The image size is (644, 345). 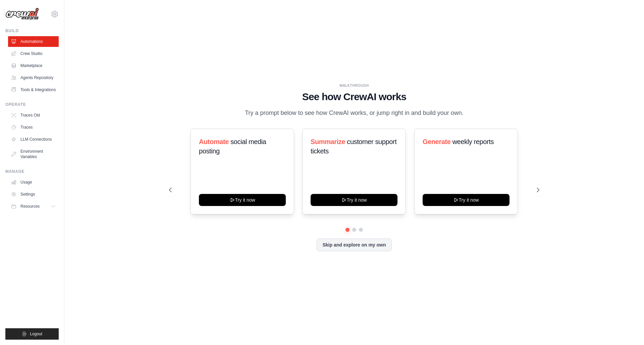 I want to click on span: Resources, so click(x=30, y=206).